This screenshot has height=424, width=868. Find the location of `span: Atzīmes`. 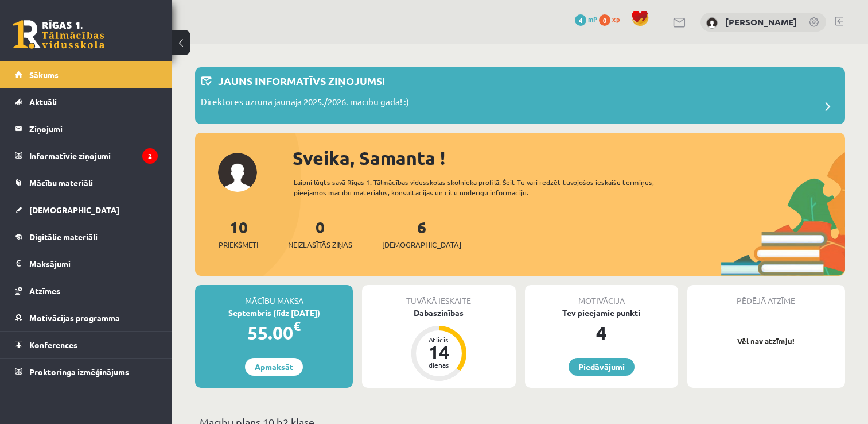

span: Atzīmes is located at coordinates (45, 290).